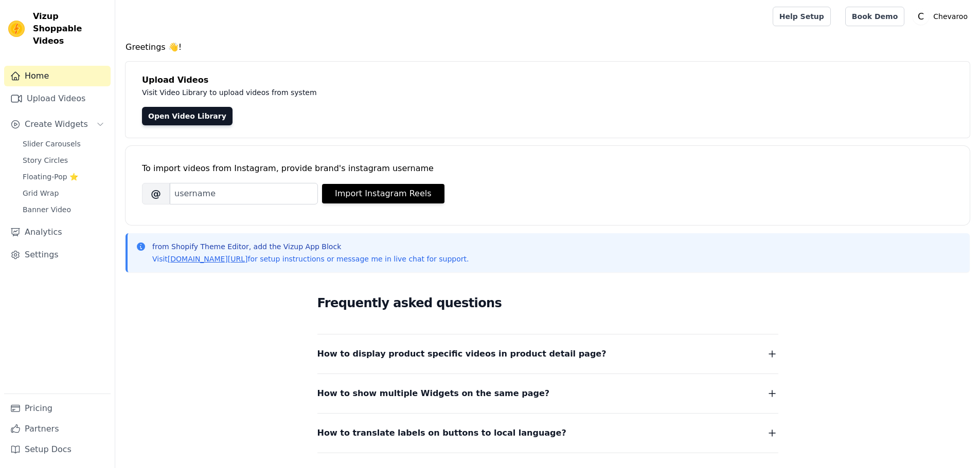 The image size is (980, 468). I want to click on a: Pricing, so click(57, 409).